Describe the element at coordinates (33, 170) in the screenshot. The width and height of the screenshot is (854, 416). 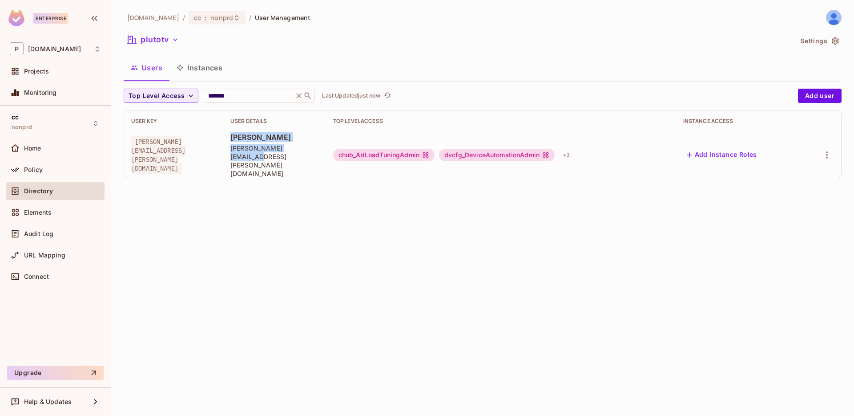
I see `span: Policy` at that location.